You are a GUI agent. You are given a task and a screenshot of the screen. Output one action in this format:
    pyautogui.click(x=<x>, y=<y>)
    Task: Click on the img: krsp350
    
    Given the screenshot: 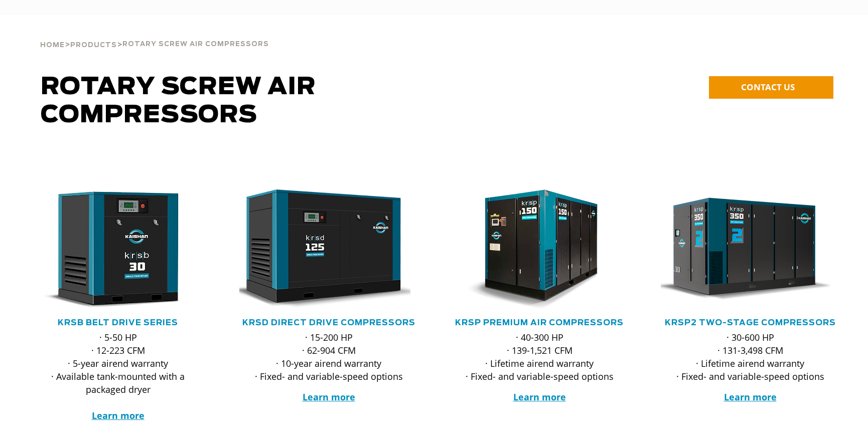 What is the action you would take?
    pyautogui.click(x=742, y=250)
    